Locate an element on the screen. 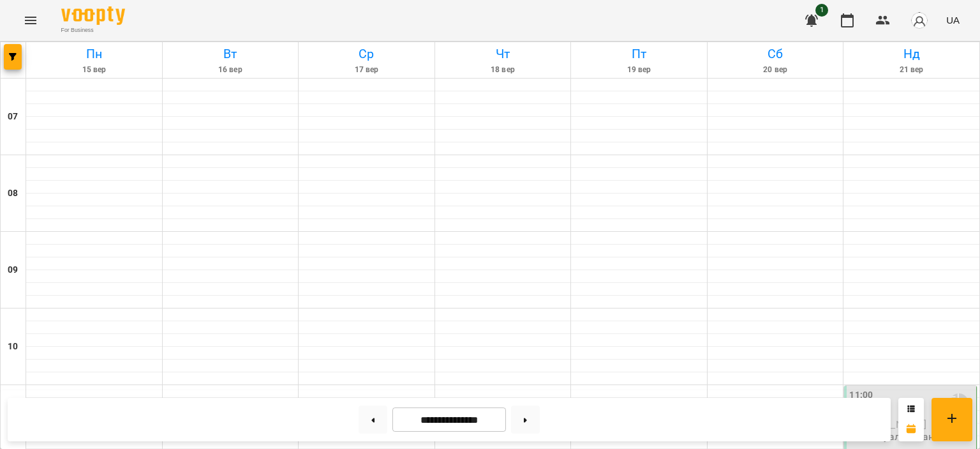 This screenshot has width=980, height=449. h6: Сб is located at coordinates (775, 54).